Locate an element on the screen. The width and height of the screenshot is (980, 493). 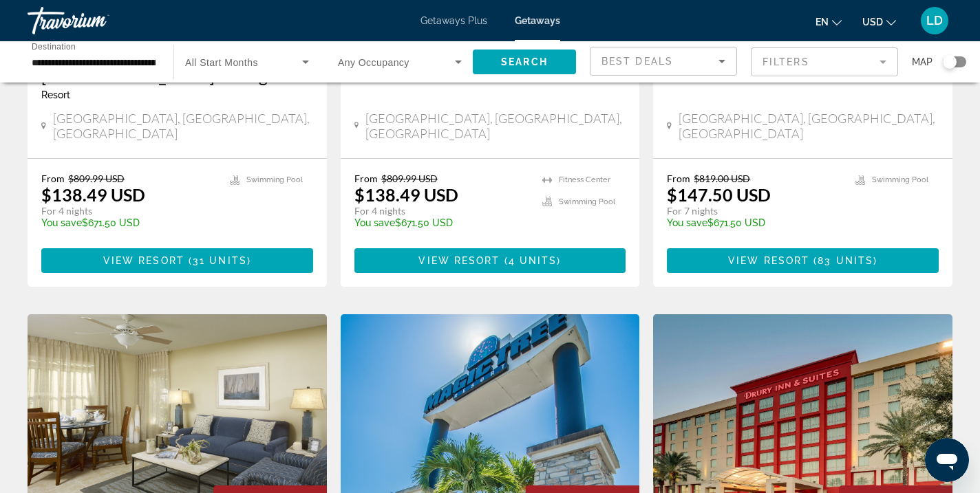
span: All Start Months is located at coordinates (222, 62).